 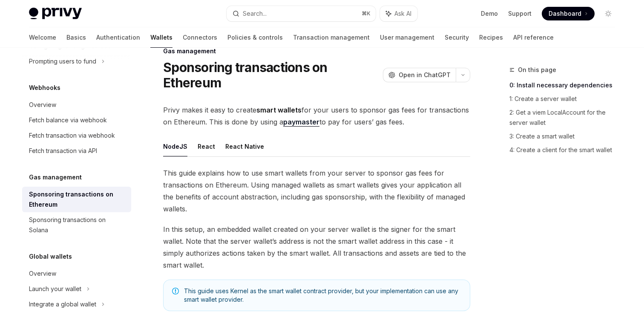 What do you see at coordinates (244, 146) in the screenshot?
I see `button: React Native` at bounding box center [244, 146].